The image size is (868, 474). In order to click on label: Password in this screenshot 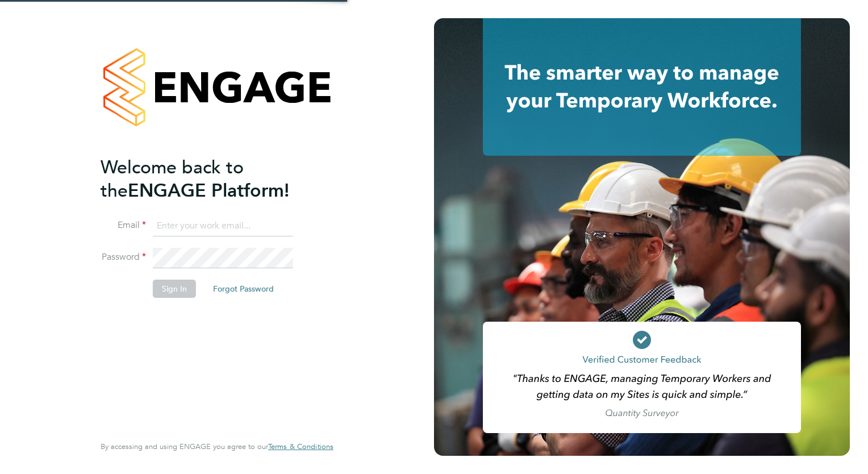, I will do `click(123, 257)`.